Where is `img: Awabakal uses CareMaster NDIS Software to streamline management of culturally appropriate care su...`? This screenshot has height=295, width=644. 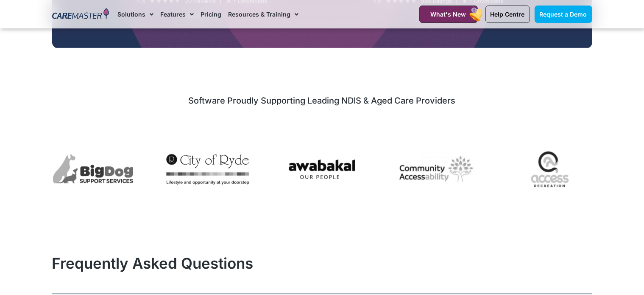 img: Awabakal uses CareMaster NDIS Software to streamline management of culturally appropriate care su... is located at coordinates (322, 169).